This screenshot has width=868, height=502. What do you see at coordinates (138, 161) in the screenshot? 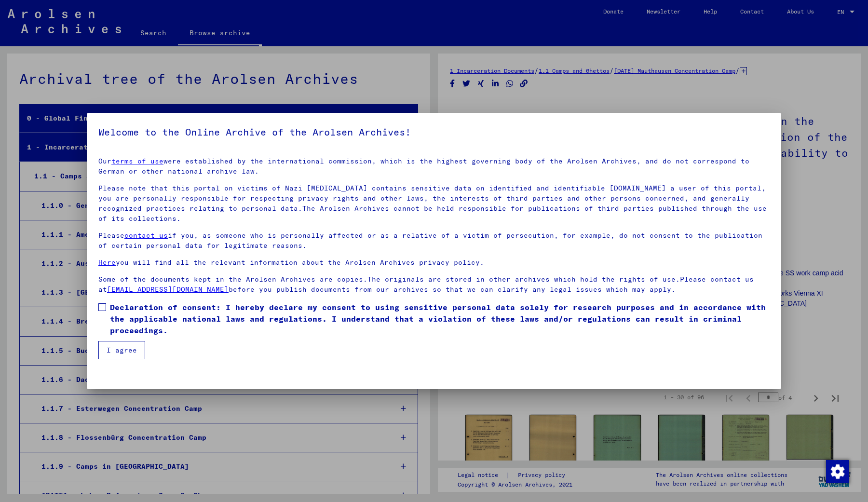
I see `a: terms of use` at bounding box center [138, 161].